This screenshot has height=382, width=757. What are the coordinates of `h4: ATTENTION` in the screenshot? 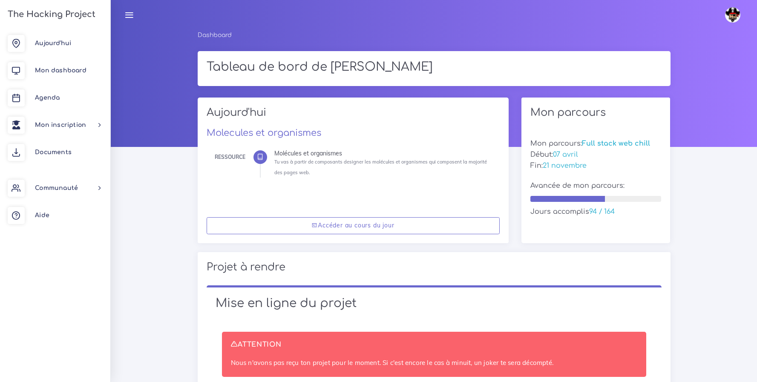 It's located at (434, 344).